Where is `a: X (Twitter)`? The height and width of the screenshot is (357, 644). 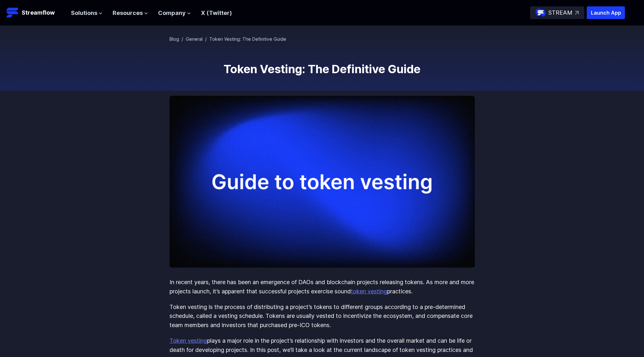
a: X (Twitter) is located at coordinates (216, 13).